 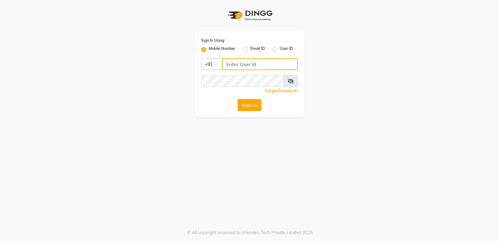 I want to click on label: Sign In Using:, so click(x=213, y=41).